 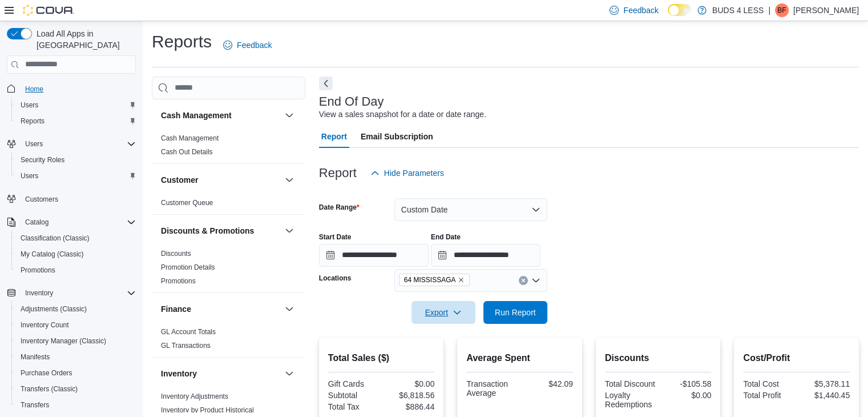 I want to click on button: Remove 64 MISSISSAGA from selection in this group, so click(x=461, y=280).